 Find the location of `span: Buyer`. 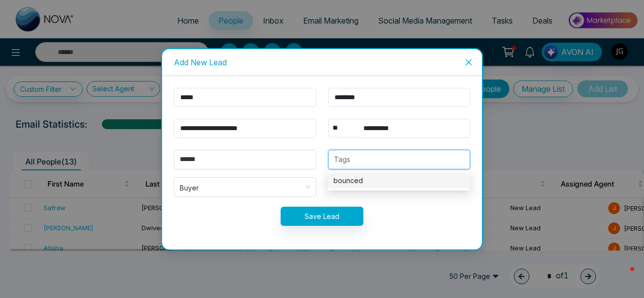

span: Buyer is located at coordinates (245, 187).